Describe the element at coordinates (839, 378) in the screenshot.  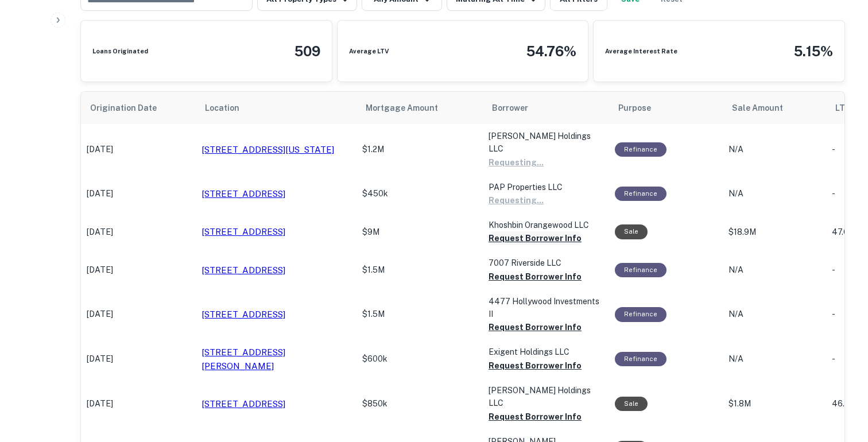
I see `div: Chat Widget` at that location.